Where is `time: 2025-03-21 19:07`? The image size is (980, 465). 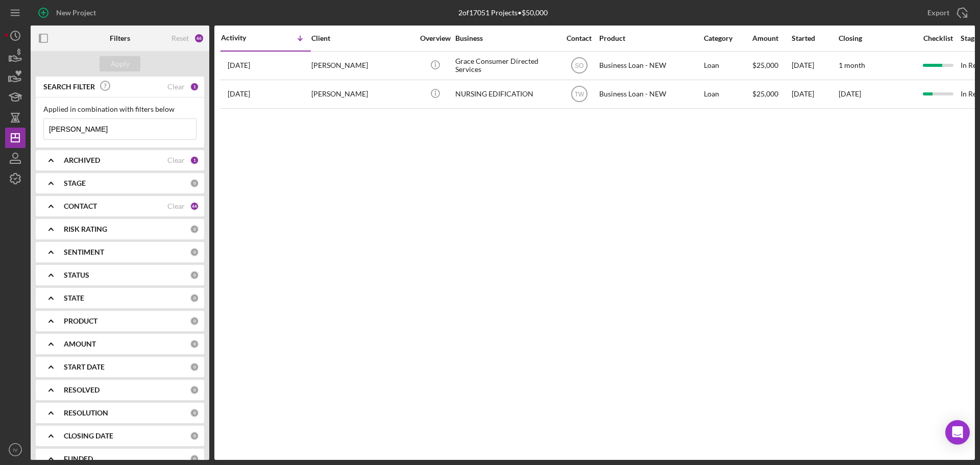 time: 2025-03-21 19:07 is located at coordinates (239, 94).